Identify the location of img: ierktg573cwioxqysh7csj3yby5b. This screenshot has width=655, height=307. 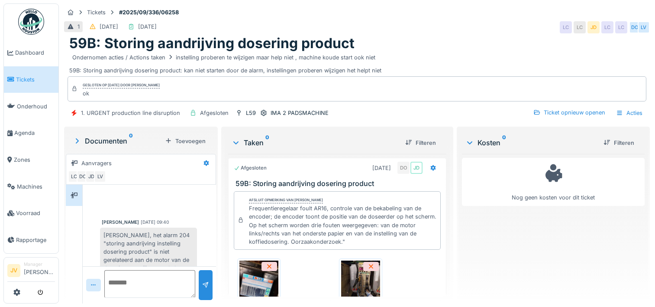
(361, 282).